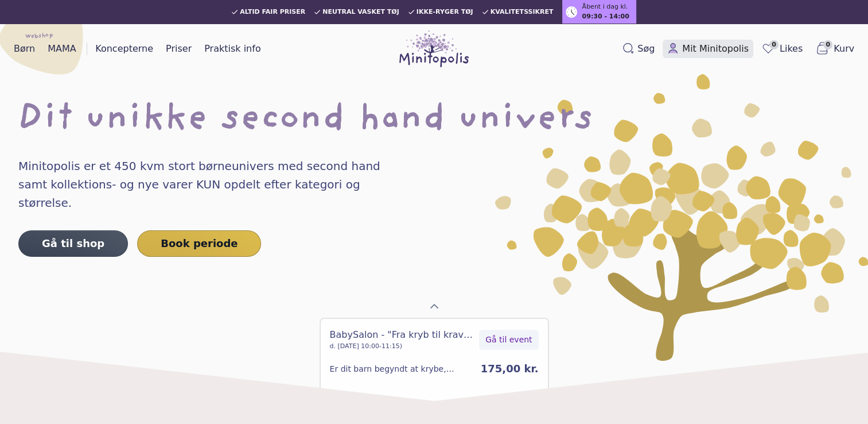  What do you see at coordinates (401, 369) in the screenshot?
I see `div: Er dit barn begyndt at krybe, kravle – eller øver sig på at komme fremad?` at bounding box center [401, 369].